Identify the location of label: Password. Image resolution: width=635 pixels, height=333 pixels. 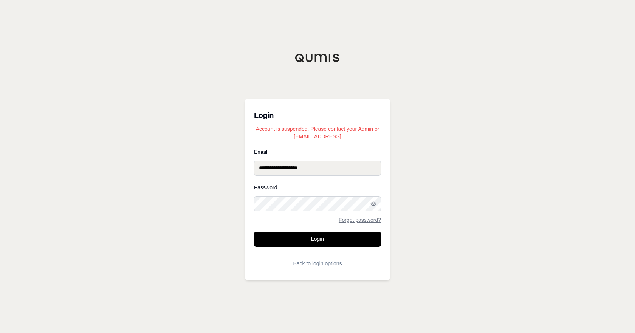
(318, 188).